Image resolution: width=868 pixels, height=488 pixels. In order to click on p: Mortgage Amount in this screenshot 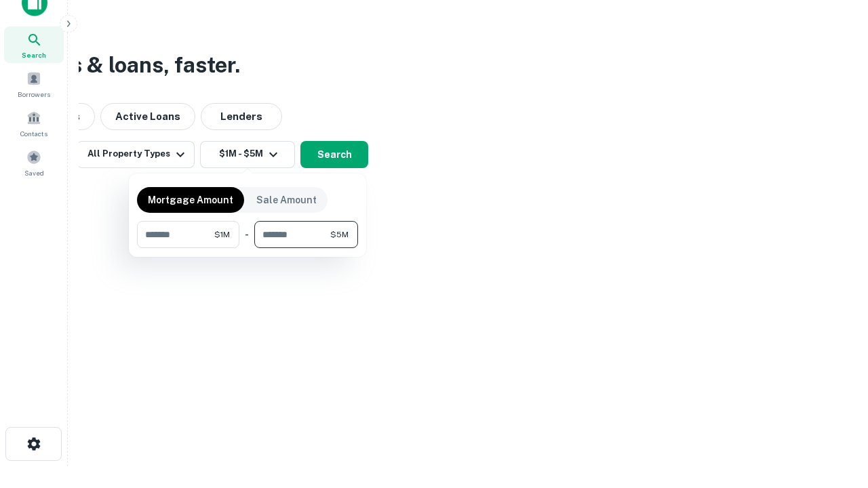, I will do `click(191, 200)`.